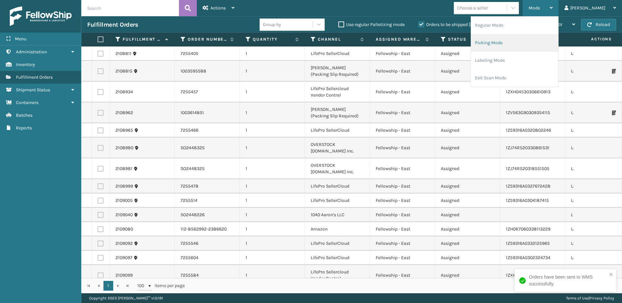  What do you see at coordinates (528, 257) in the screenshot?
I see `a: 1Z59316A0302324734` at bounding box center [528, 257].